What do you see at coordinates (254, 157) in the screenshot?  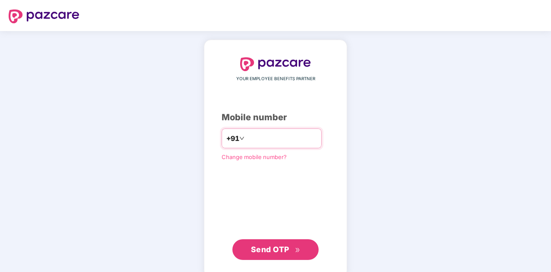 I see `a: Change mobile number?` at bounding box center [254, 157].